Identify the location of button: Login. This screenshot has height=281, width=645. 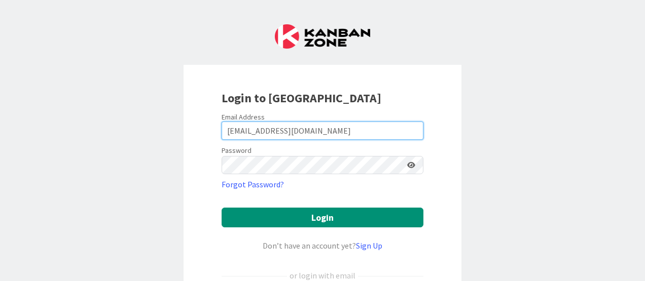
(323, 218).